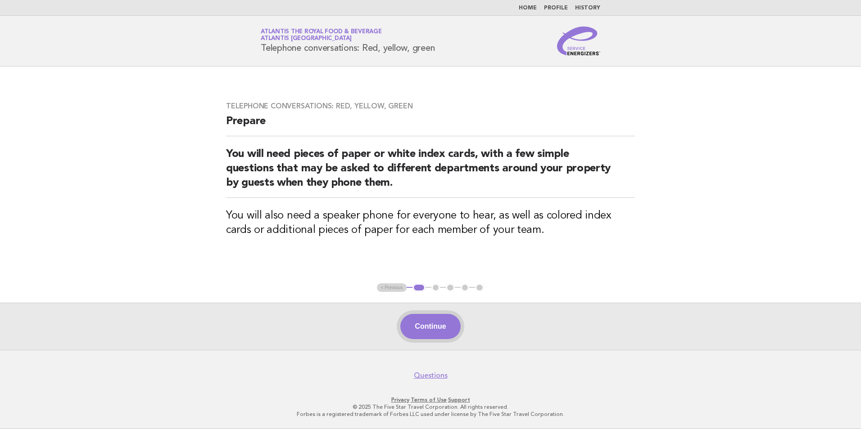  What do you see at coordinates (419, 288) in the screenshot?
I see `button: 1` at bounding box center [419, 288].